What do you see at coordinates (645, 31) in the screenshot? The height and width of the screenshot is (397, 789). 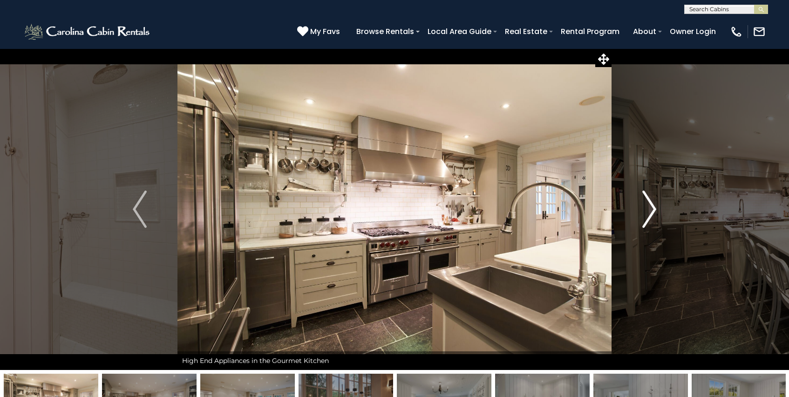 I see `a: About` at bounding box center [645, 31].